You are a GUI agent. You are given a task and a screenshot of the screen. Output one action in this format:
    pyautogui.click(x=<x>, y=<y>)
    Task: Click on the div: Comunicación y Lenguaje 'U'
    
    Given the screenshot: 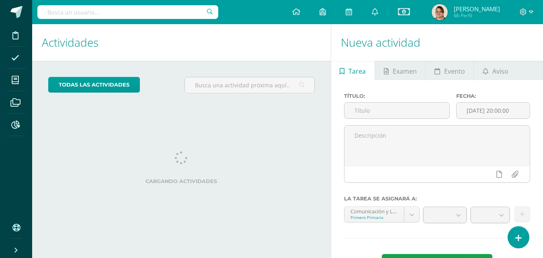 What is the action you would take?
    pyautogui.click(x=374, y=210)
    